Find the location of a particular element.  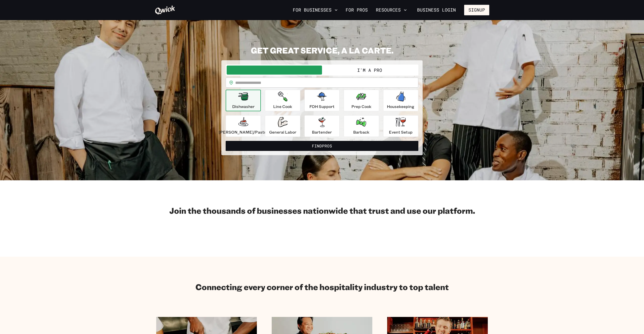

button: Bartender is located at coordinates (322, 126).